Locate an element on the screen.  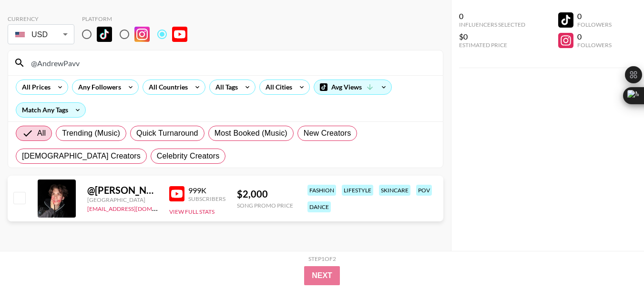
button: View Full Stats is located at coordinates (192, 212).